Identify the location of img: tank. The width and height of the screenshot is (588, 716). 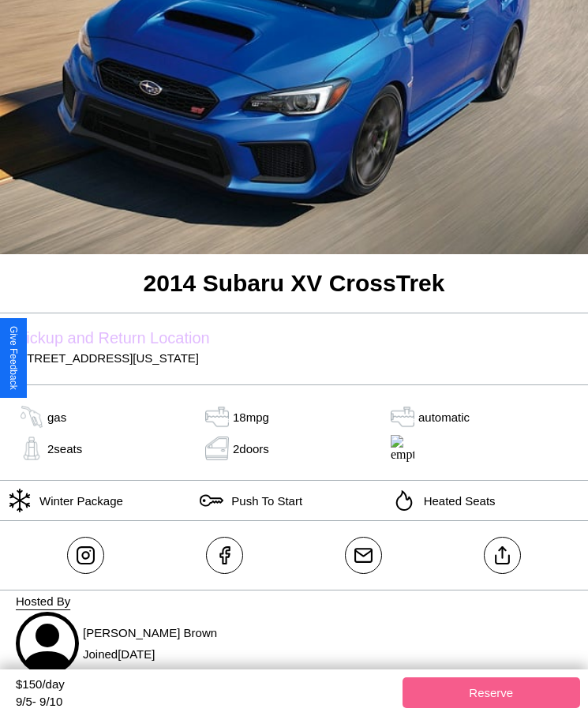
(217, 417).